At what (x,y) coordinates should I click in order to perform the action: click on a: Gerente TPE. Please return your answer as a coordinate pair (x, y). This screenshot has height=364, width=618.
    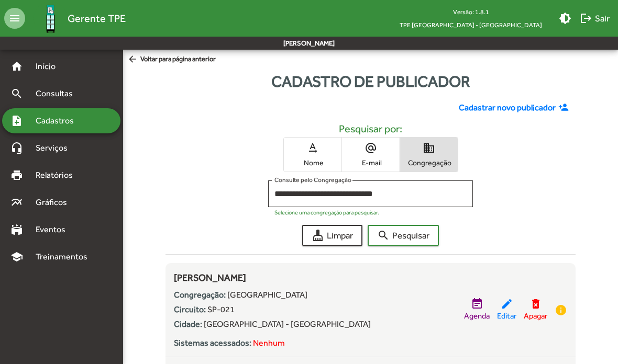
    Looking at the image, I should click on (76, 19).